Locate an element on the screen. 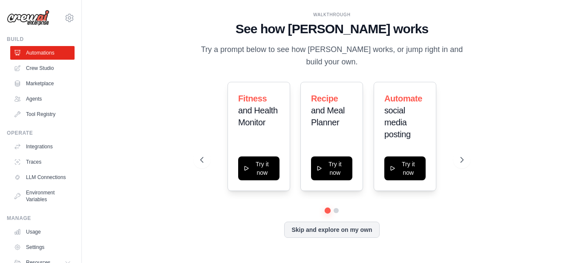  span: and Health Monitor is located at coordinates (258, 116).